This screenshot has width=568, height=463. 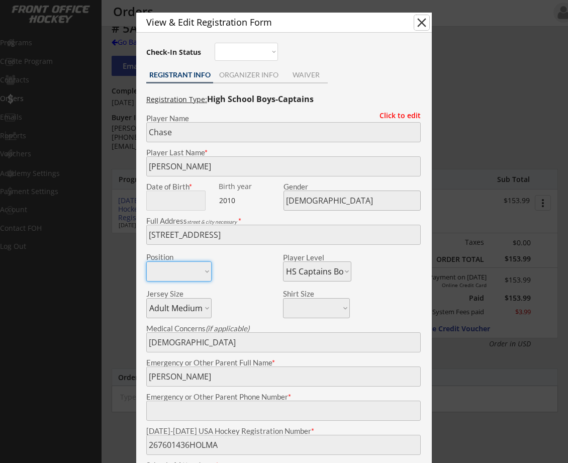 What do you see at coordinates (284, 152) in the screenshot?
I see `div: Player Last Name` at bounding box center [284, 152].